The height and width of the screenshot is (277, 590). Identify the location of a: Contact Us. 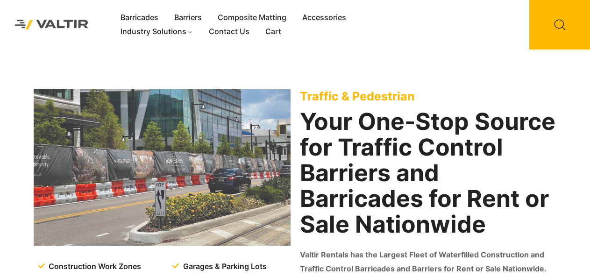
(229, 32).